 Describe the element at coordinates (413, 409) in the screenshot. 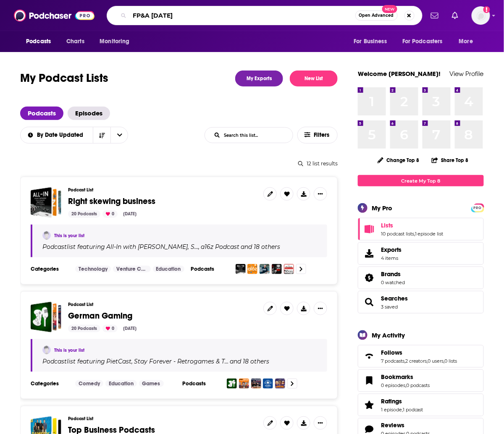

I see `a: 1 podcast` at that location.